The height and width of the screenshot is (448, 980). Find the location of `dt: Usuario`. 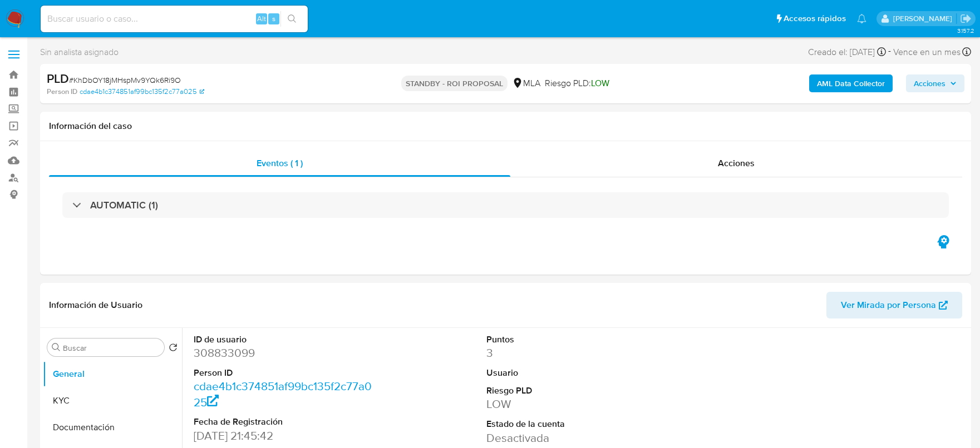

dt: Usuario is located at coordinates (578, 373).